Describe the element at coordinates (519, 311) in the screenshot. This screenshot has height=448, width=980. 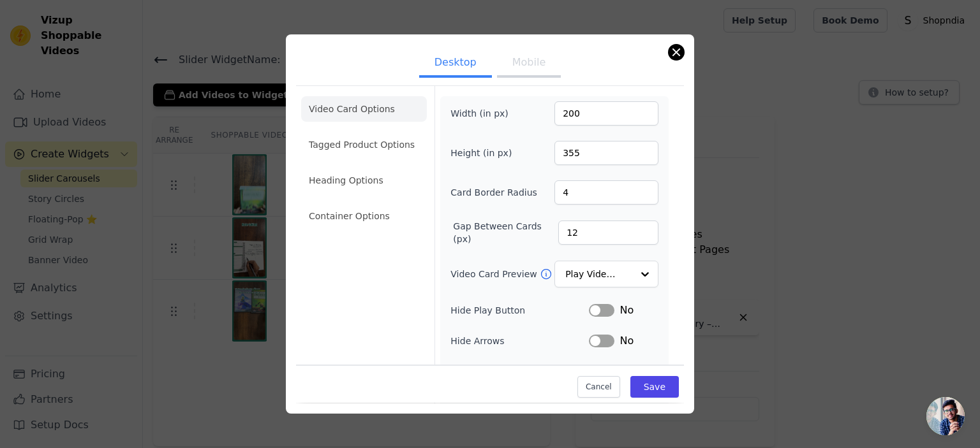
I see `label: Hide Play Button` at that location.